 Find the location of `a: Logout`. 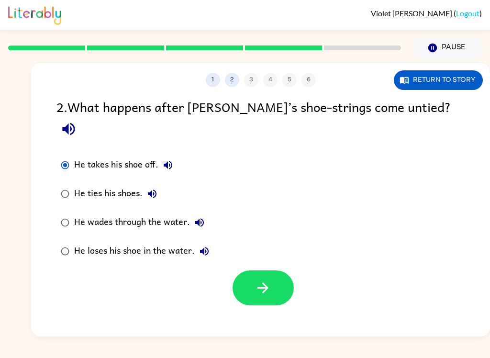

a: Logout is located at coordinates (468, 13).